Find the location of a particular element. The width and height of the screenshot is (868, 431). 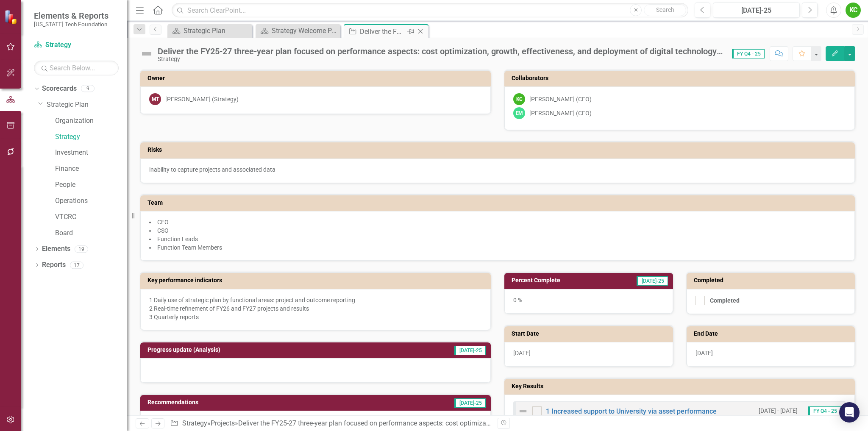

div: Strategy Welcome Page is located at coordinates (305, 31).